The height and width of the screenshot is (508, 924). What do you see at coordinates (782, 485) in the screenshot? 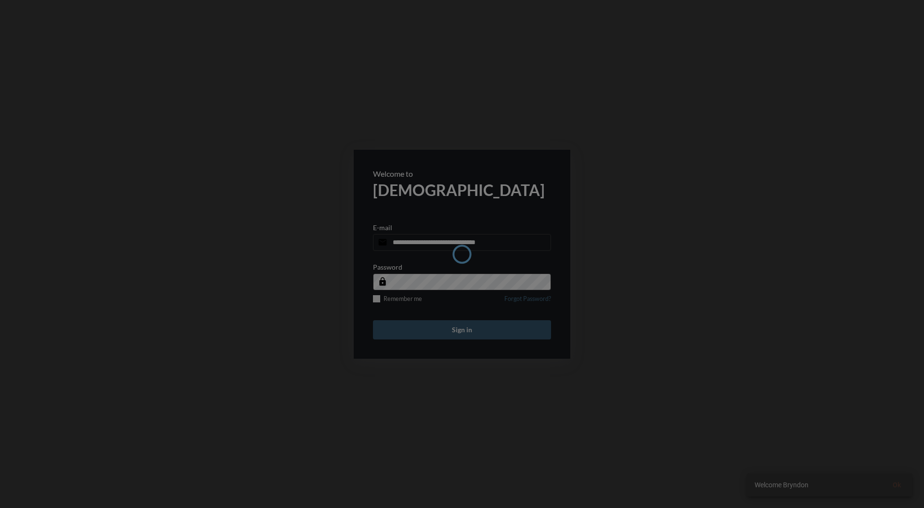
I see `span: Welcome Bryndon` at bounding box center [782, 485].